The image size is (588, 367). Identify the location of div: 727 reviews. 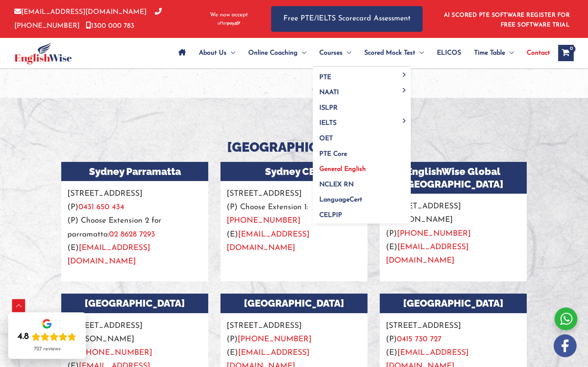
(47, 349).